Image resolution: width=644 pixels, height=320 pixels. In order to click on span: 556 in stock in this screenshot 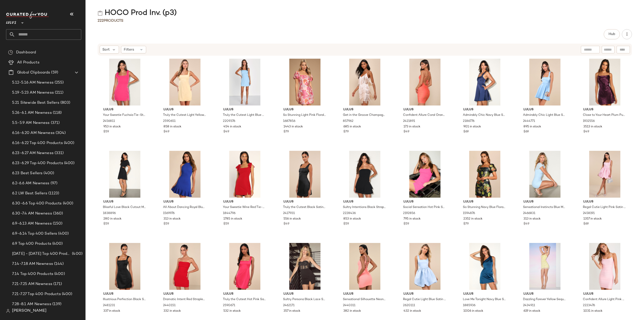, I will do `click(292, 219)`.